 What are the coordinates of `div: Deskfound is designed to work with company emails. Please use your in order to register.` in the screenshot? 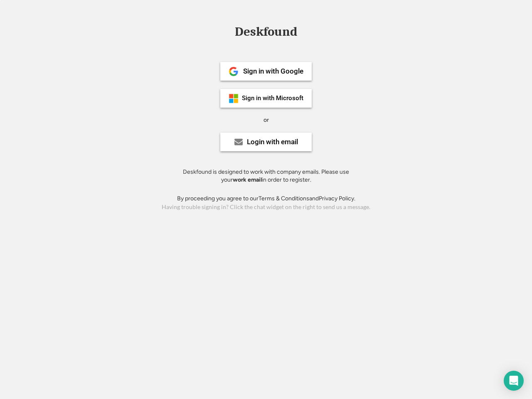 It's located at (266, 176).